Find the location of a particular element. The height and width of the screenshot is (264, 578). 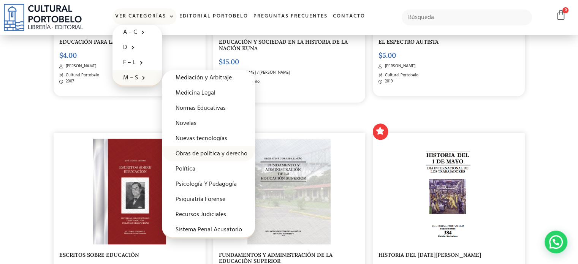

a: Nuevas tecnologías is located at coordinates (208, 139).